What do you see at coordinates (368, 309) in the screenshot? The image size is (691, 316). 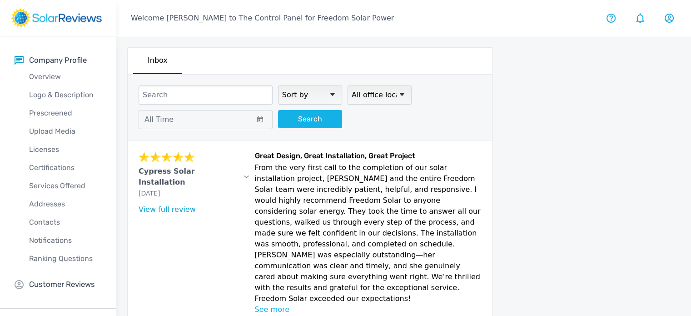 I see `p: See more` at bounding box center [368, 309].